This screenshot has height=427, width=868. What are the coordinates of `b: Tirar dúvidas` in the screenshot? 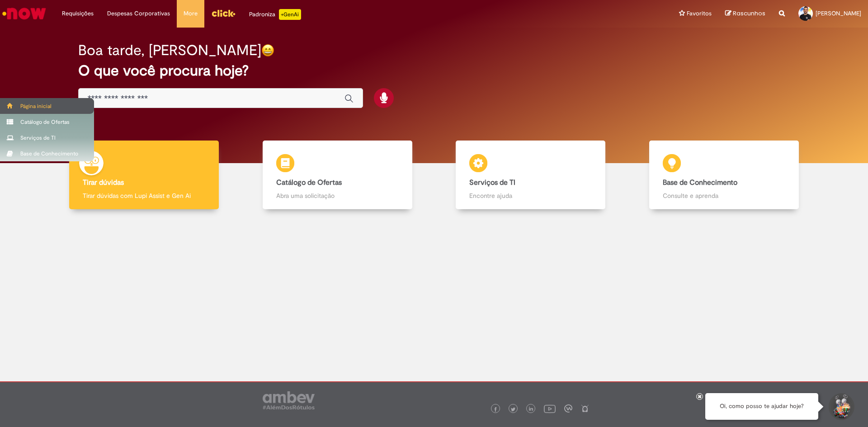 It's located at (103, 183).